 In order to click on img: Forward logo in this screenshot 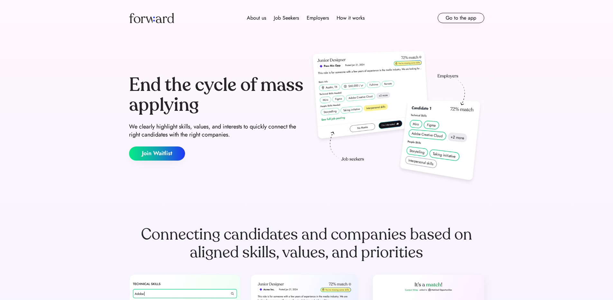, I will do `click(151, 18)`.